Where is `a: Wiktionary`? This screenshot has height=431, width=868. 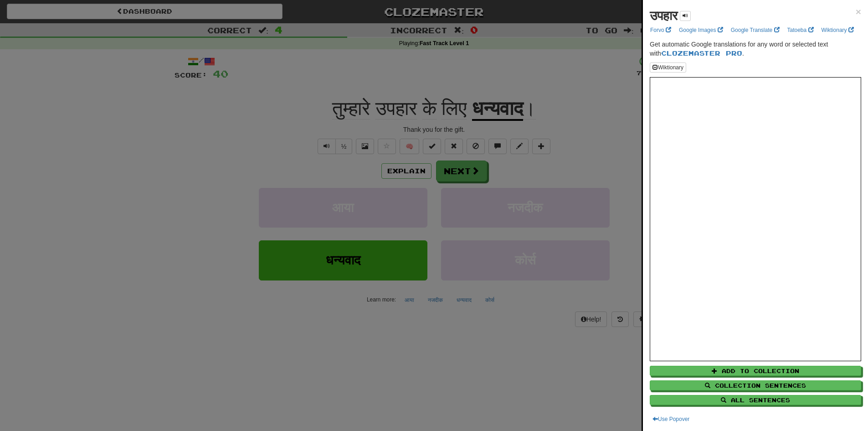 a: Wiktionary is located at coordinates (838, 30).